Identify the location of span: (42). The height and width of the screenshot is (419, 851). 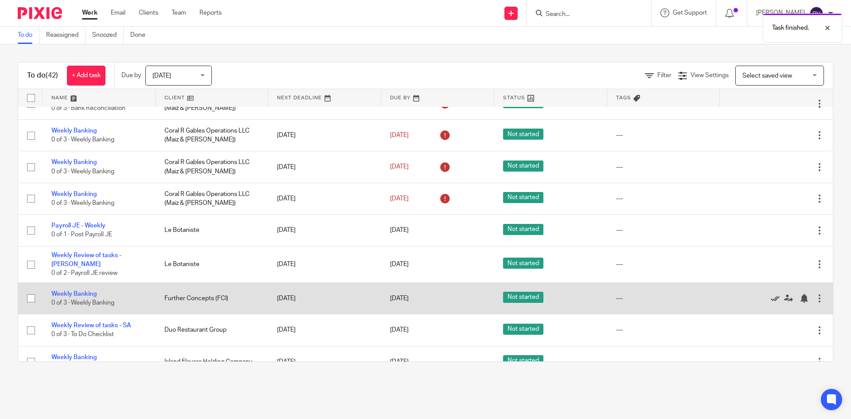
(52, 75).